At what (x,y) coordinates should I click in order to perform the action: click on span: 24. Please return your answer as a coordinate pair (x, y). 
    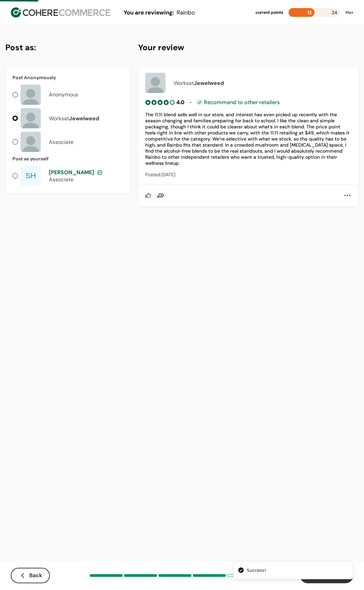
    Looking at the image, I should click on (334, 12).